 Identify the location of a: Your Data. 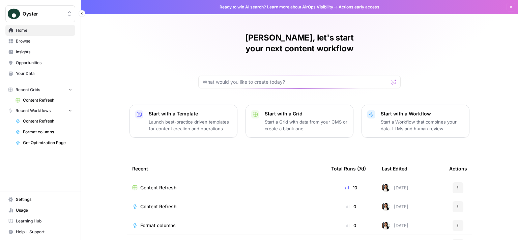
(40, 74).